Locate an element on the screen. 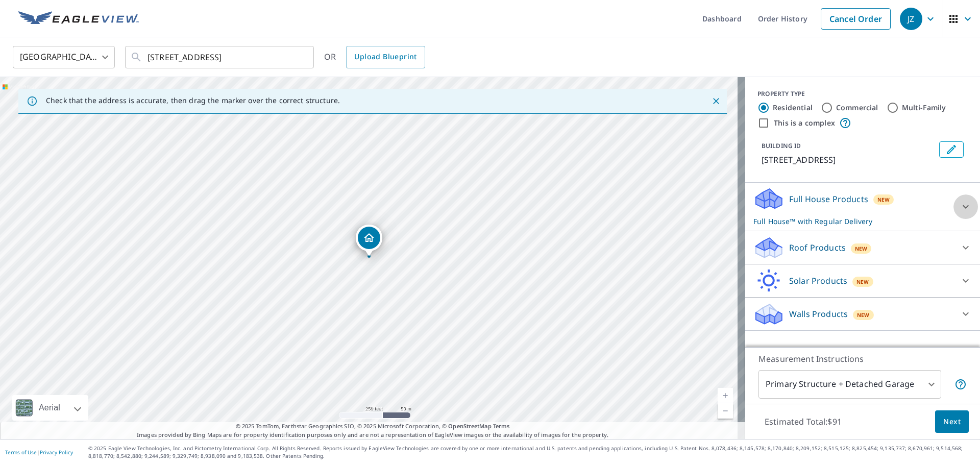 The width and height of the screenshot is (980, 465). div: PROPERTY TYPE is located at coordinates (862, 94).